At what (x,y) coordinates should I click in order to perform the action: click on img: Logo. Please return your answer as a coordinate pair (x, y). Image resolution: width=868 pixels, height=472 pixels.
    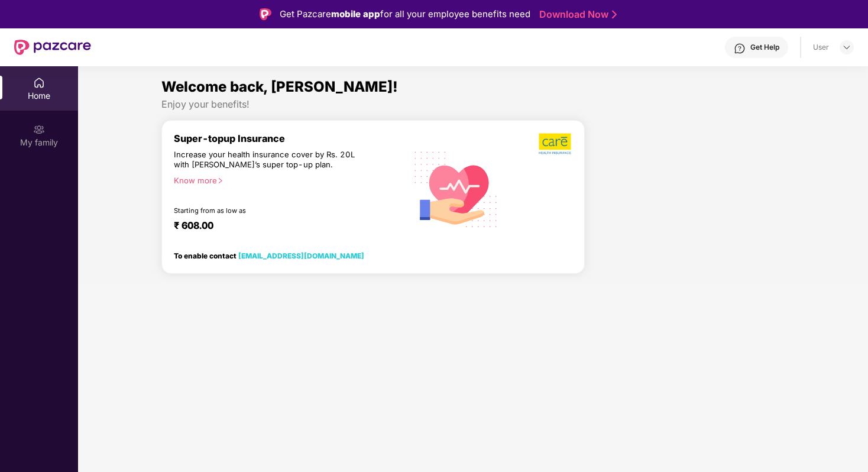
    Looking at the image, I should click on (265, 14).